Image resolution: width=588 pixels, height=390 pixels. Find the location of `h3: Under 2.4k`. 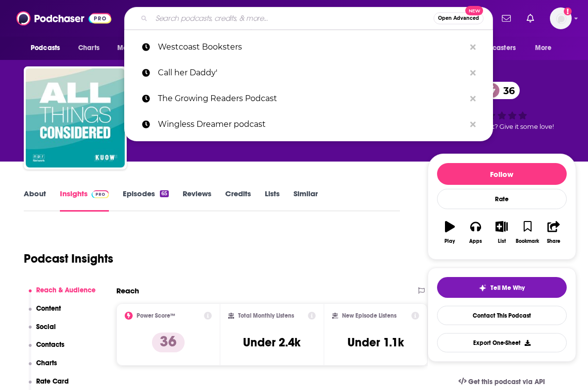

h3: Under 2.4k is located at coordinates (272, 342).